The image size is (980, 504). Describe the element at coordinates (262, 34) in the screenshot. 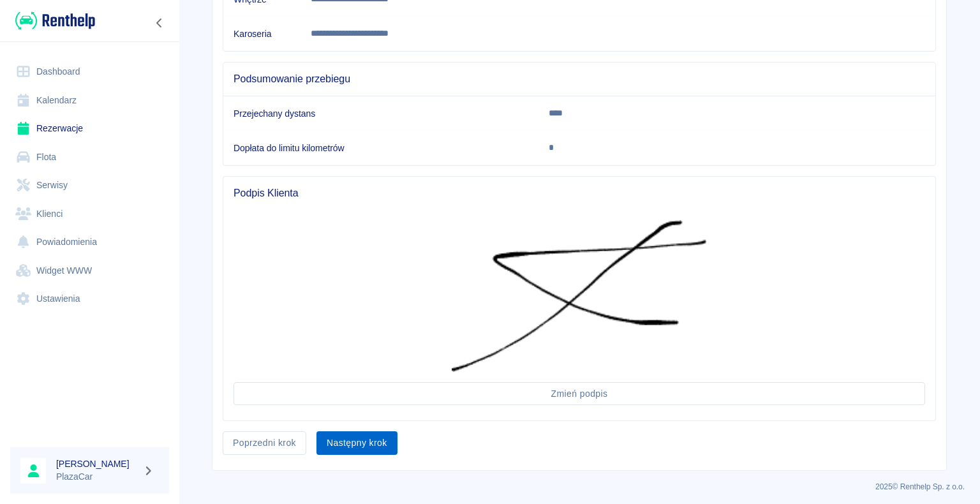

I see `h6: Karoseria` at that location.